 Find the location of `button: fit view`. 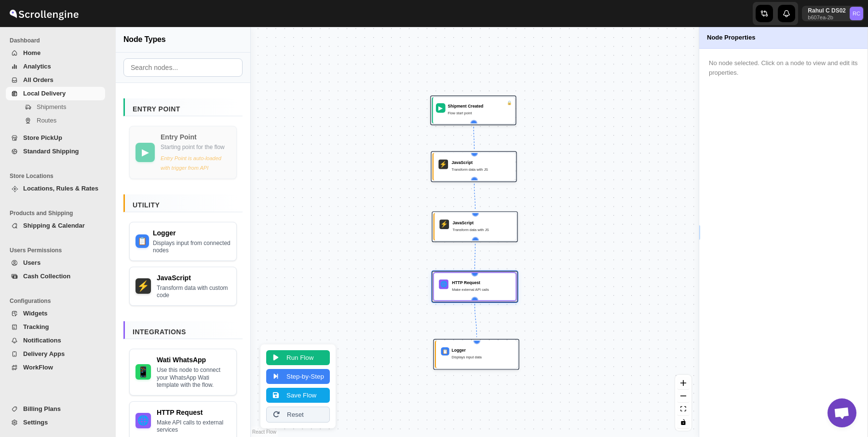

button: fit view is located at coordinates (684, 409).